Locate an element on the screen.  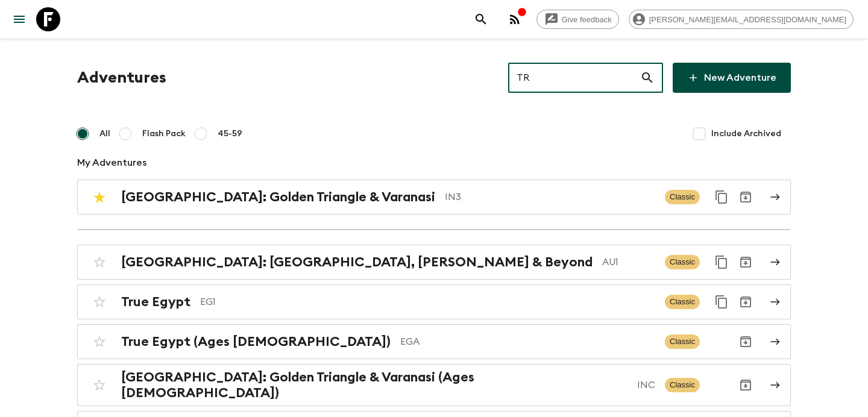
p: EGA is located at coordinates (527, 342).